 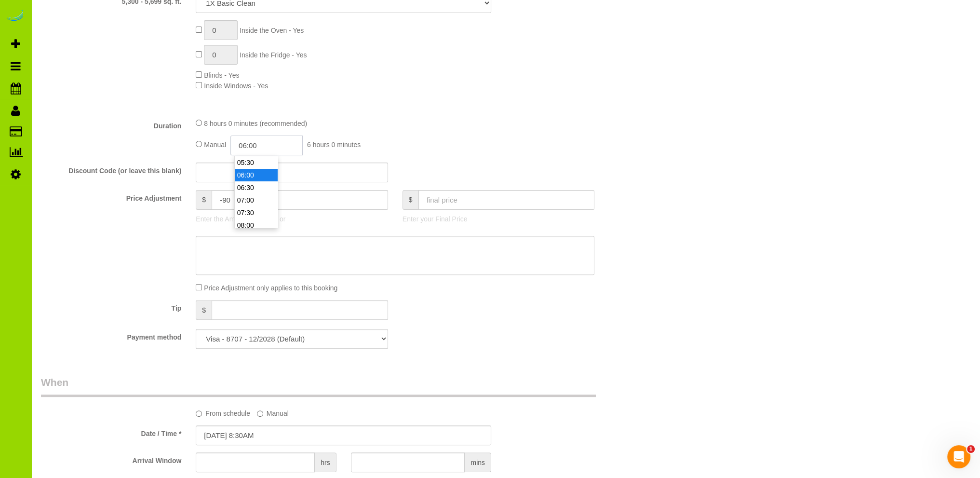 I want to click on span: 8 hours 0 minutes (recommended), so click(x=256, y=124).